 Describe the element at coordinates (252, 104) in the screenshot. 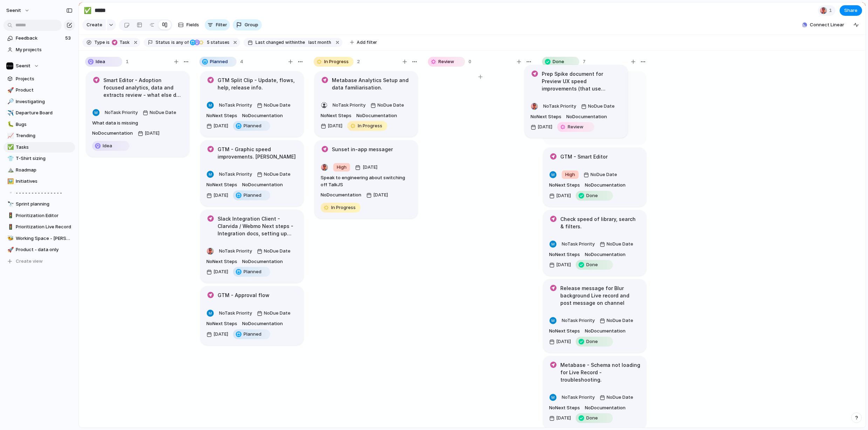

I see `div: GTM Split Clip - Update, flows, help, release info.NoTask PriorityNoDue DateNoNext StepsNoDocumen...` at that location.